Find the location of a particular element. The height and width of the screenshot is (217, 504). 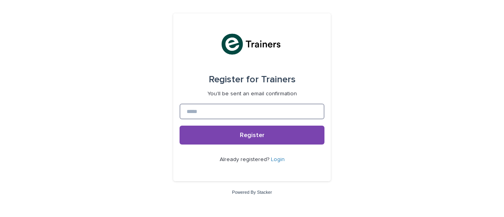

a: Login is located at coordinates (277, 159).